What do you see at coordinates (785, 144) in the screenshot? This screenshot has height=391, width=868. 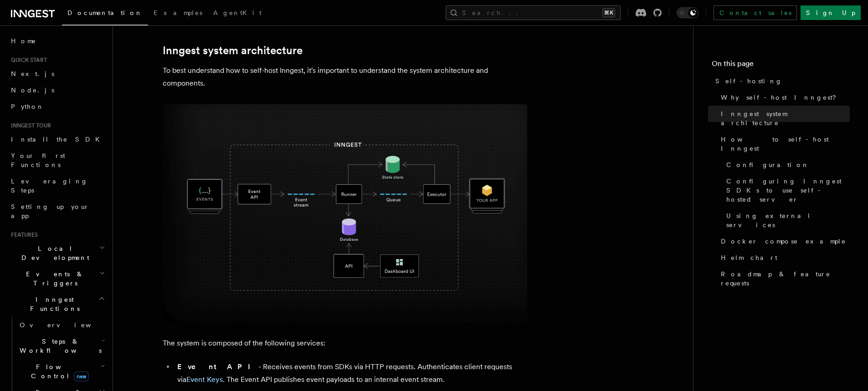 I see `span: How to self-host Inngest` at bounding box center [785, 144].